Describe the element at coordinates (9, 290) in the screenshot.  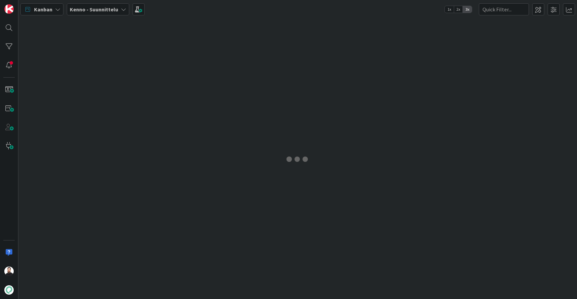
I see `img: avatar` at that location.